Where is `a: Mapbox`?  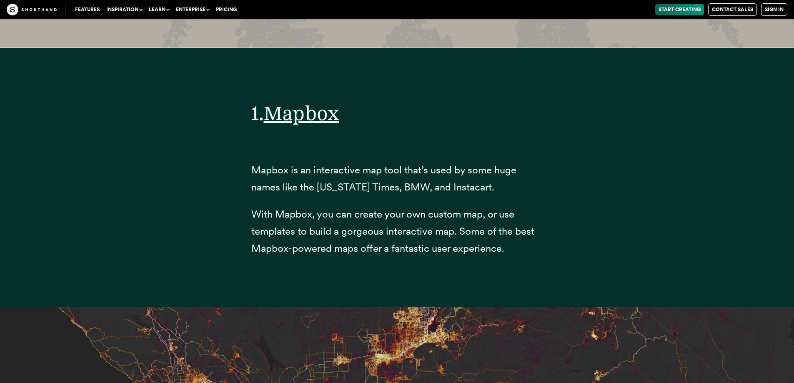
a: Mapbox is located at coordinates (301, 113).